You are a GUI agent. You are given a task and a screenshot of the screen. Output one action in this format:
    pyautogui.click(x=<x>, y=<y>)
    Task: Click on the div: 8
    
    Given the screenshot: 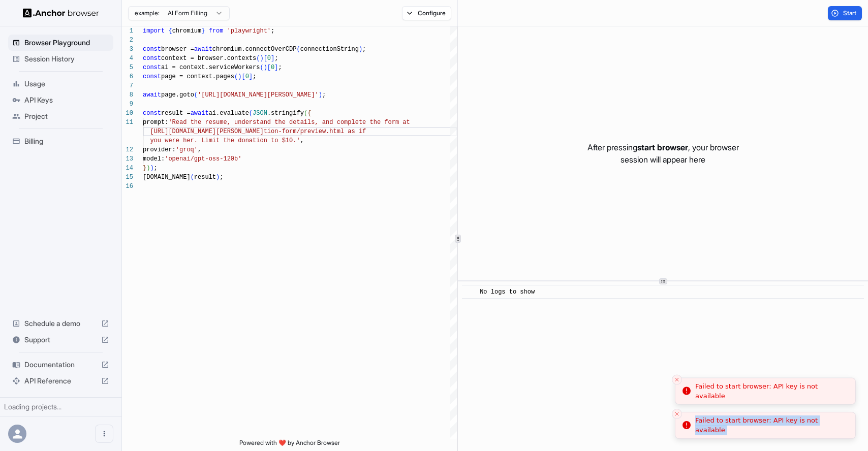 What is the action you would take?
    pyautogui.click(x=127, y=95)
    